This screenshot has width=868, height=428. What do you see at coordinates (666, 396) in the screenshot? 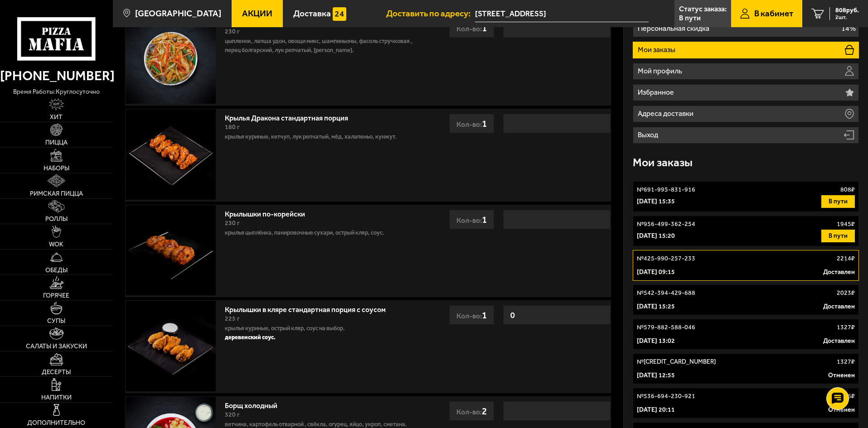
I see `p: № 536-694-230-921` at bounding box center [666, 396].